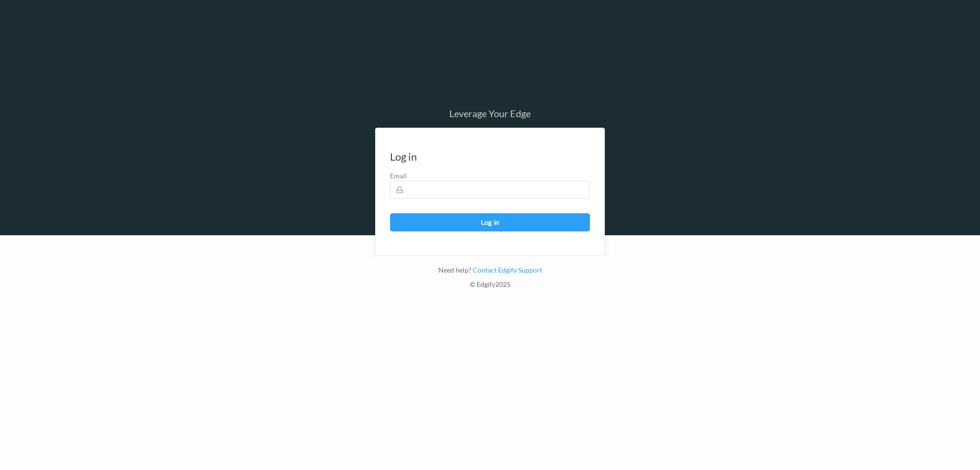 The height and width of the screenshot is (470, 980). Describe the element at coordinates (490, 222) in the screenshot. I see `button: Log in` at that location.